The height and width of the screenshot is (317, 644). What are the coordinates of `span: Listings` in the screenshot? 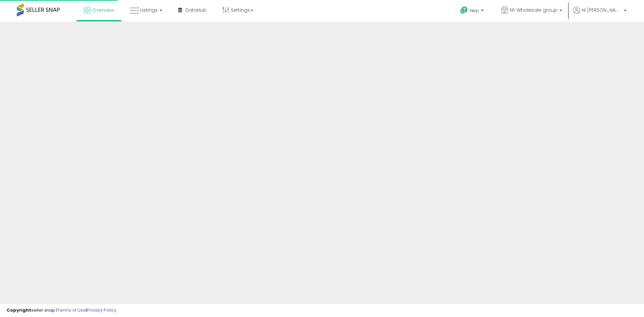 It's located at (149, 10).